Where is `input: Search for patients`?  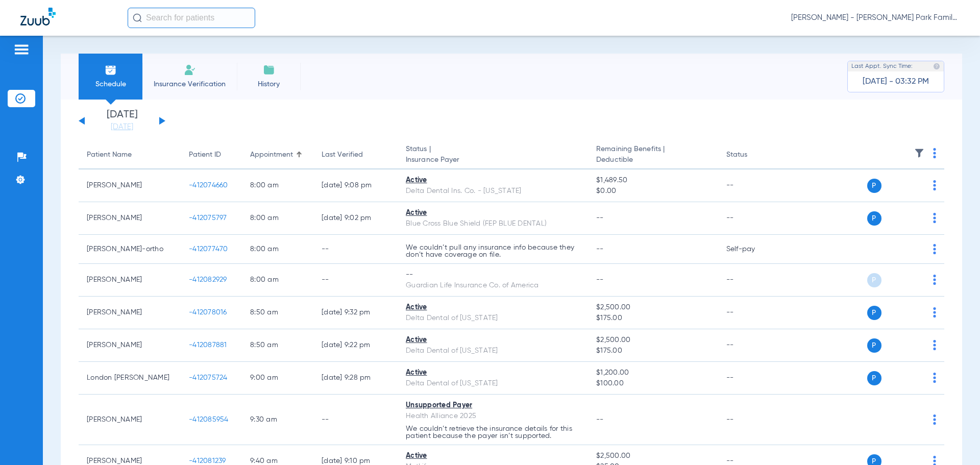 input: Search for patients is located at coordinates (192, 18).